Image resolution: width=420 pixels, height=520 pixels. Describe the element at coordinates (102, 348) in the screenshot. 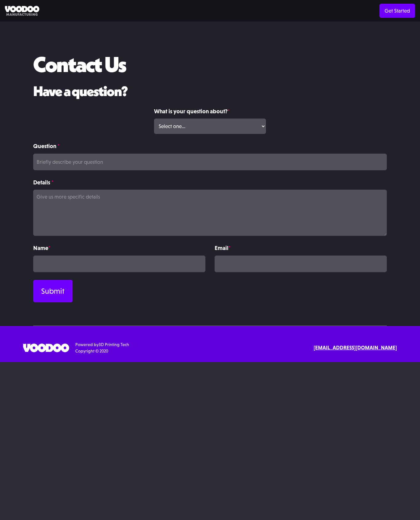

I see `div: Powered by Copyright © 2020` at that location.